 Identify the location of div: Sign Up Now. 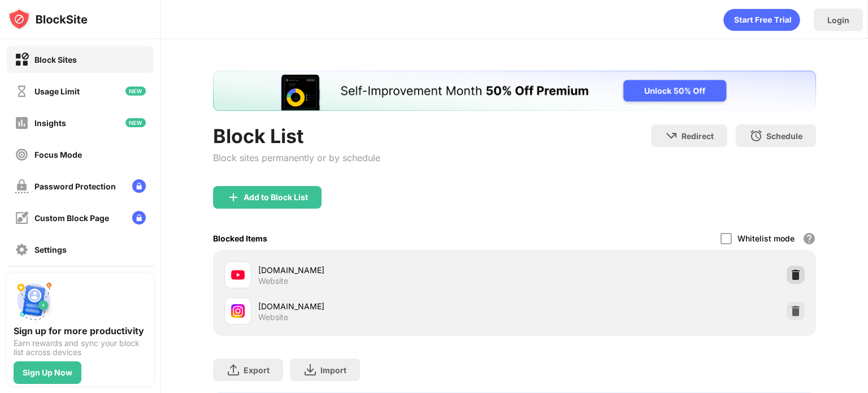
(48, 373).